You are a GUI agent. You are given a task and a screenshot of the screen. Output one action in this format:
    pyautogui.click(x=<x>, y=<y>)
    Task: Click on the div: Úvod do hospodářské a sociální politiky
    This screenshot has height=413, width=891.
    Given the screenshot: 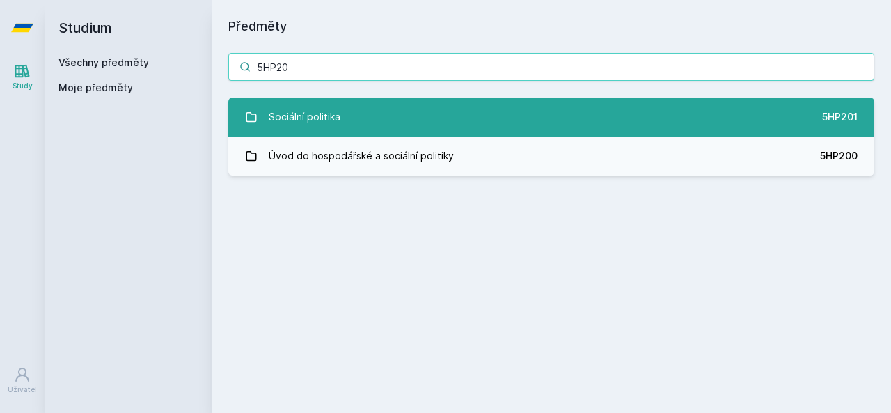 What is the action you would take?
    pyautogui.click(x=361, y=156)
    